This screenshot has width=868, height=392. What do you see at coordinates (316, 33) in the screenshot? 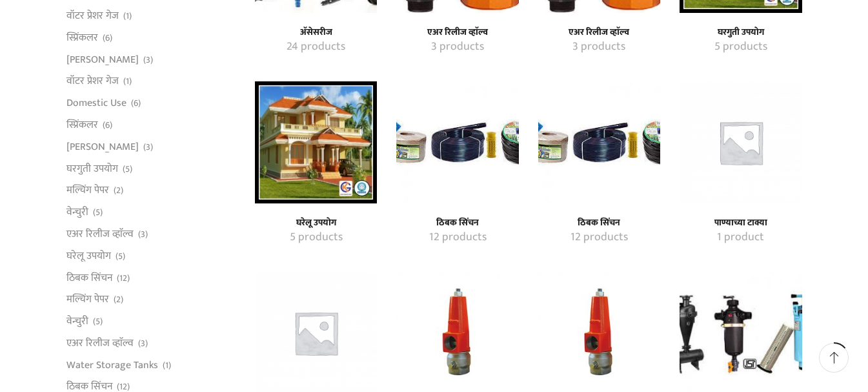
I see `h4: अ‍ॅसेसरीज` at bounding box center [316, 33].